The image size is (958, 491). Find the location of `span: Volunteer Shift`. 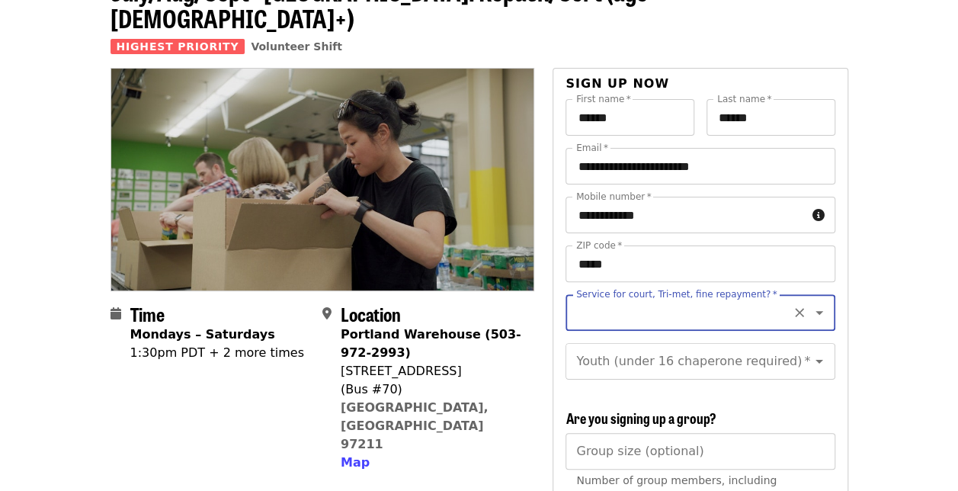

span: Volunteer Shift is located at coordinates (296, 46).